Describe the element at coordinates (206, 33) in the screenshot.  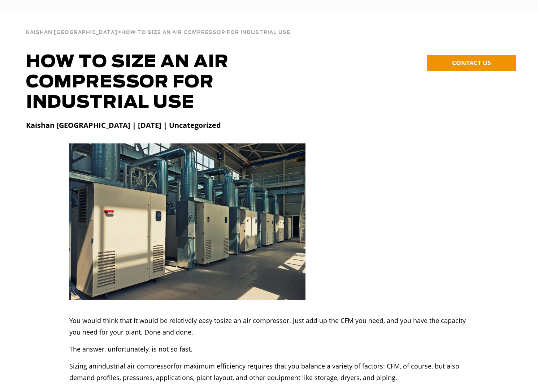
I see `span: How to Size An Air Compressor For Industrial Use` at that location.